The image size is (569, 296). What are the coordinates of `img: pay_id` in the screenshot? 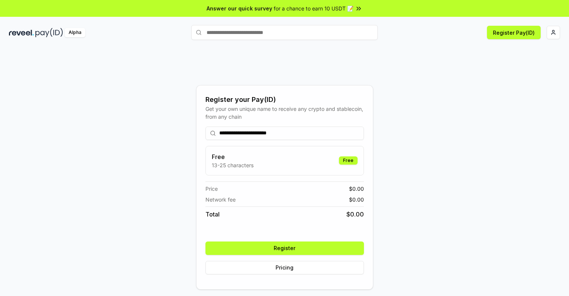 It's located at (49, 32).